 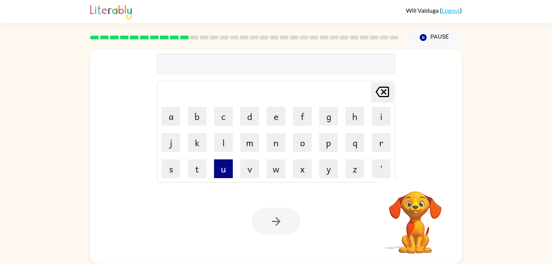 What do you see at coordinates (276, 116) in the screenshot?
I see `button: e` at bounding box center [276, 116].